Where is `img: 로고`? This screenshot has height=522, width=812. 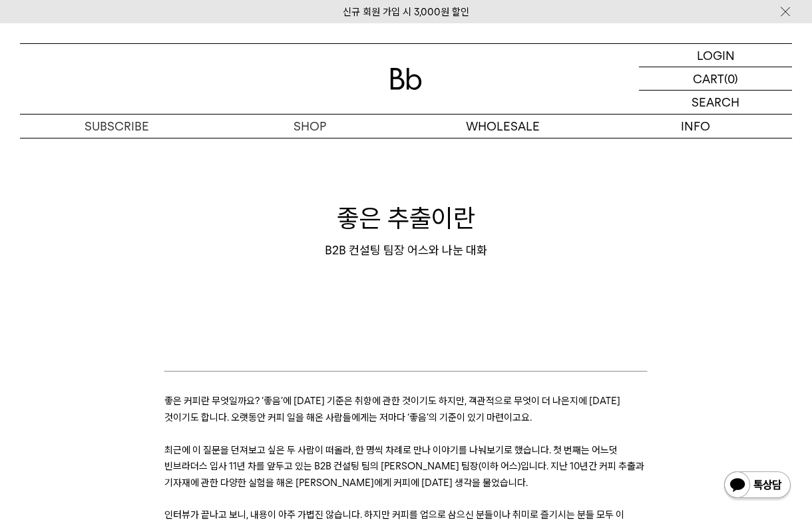 img: 로고 is located at coordinates (406, 79).